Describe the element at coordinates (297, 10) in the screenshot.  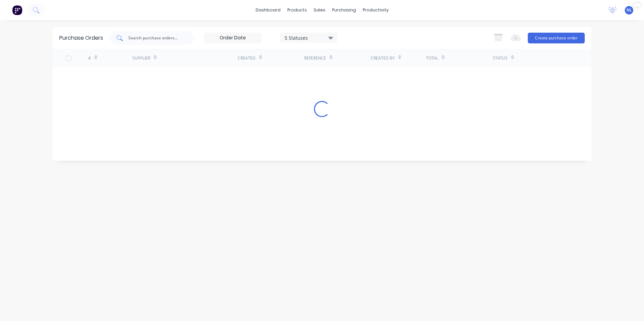
I see `div: products` at that location.